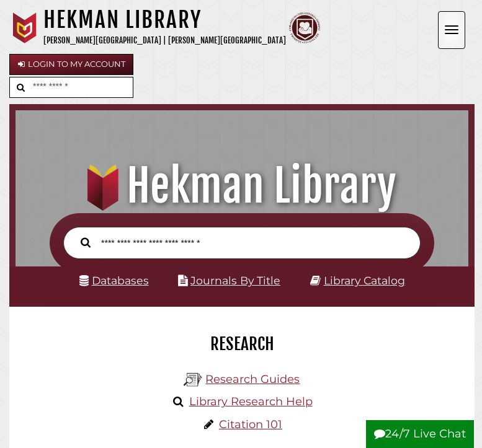 The image size is (482, 448). Describe the element at coordinates (253, 380) in the screenshot. I see `a: Research Guides` at that location.